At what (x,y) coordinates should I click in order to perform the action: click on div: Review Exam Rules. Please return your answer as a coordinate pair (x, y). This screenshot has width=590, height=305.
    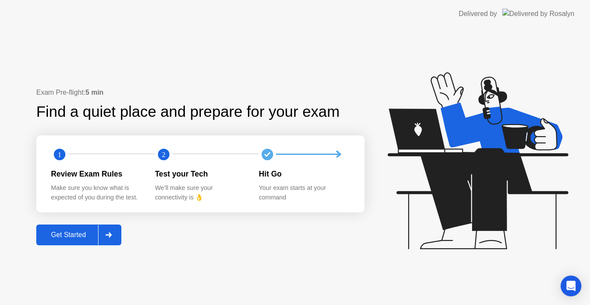
    Looking at the image, I should click on (96, 174).